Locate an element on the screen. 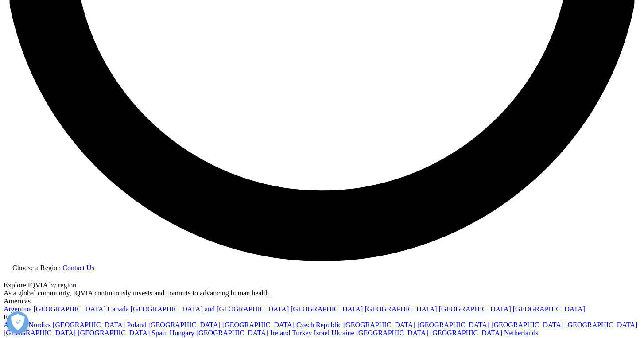  div: Americas is located at coordinates (322, 301).